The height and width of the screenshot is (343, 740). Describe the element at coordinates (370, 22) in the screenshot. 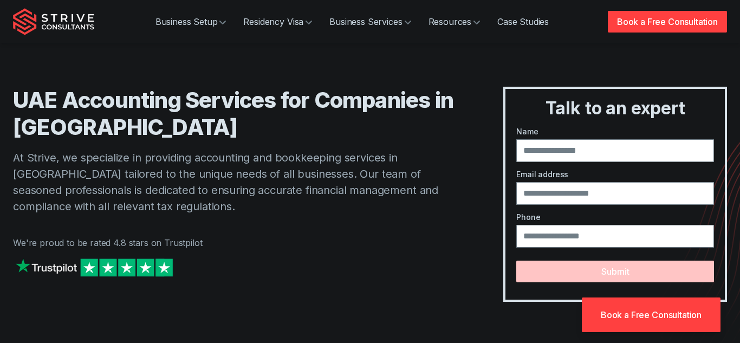

I see `a: Business Services` at that location.